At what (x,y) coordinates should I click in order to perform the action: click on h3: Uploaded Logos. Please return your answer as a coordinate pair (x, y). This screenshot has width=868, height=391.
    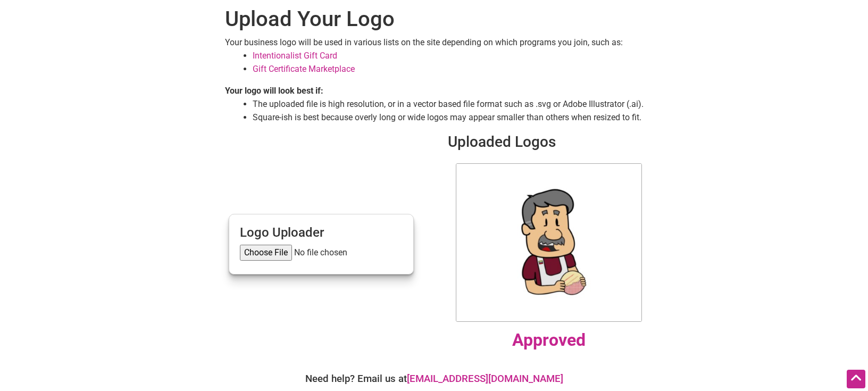
    Looking at the image, I should click on (549, 142).